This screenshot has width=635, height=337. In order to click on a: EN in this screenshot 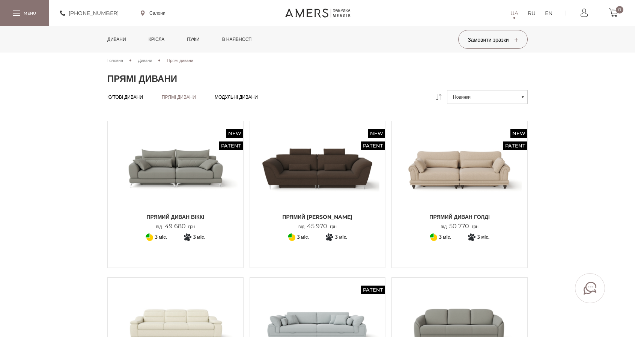, I will do `click(549, 13)`.